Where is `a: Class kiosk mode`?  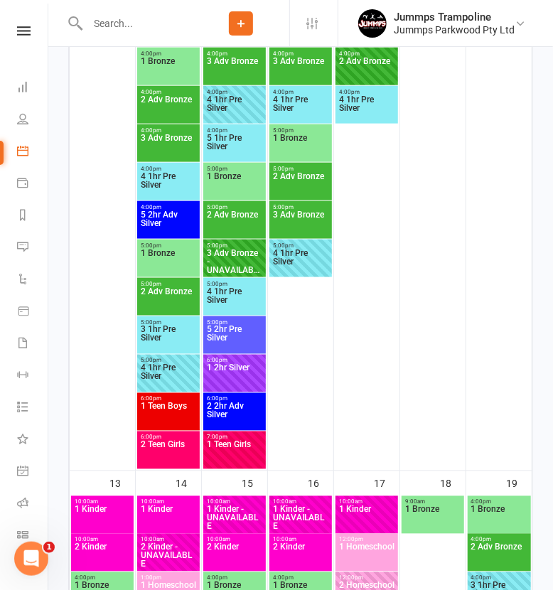
a: Class kiosk mode is located at coordinates (33, 536).